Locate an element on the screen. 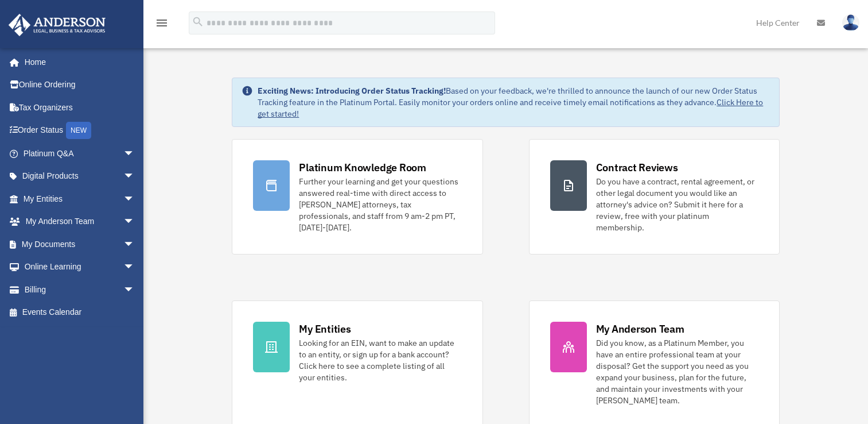  a: My Anderson Teamarrow_drop_down is located at coordinates (80, 222).